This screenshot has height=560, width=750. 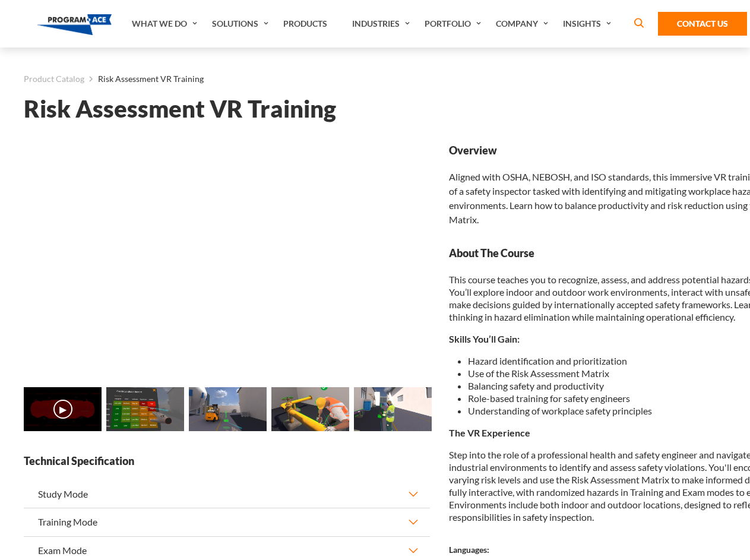 What do you see at coordinates (227, 461) in the screenshot?
I see `strong: Technical Specification` at bounding box center [227, 461].